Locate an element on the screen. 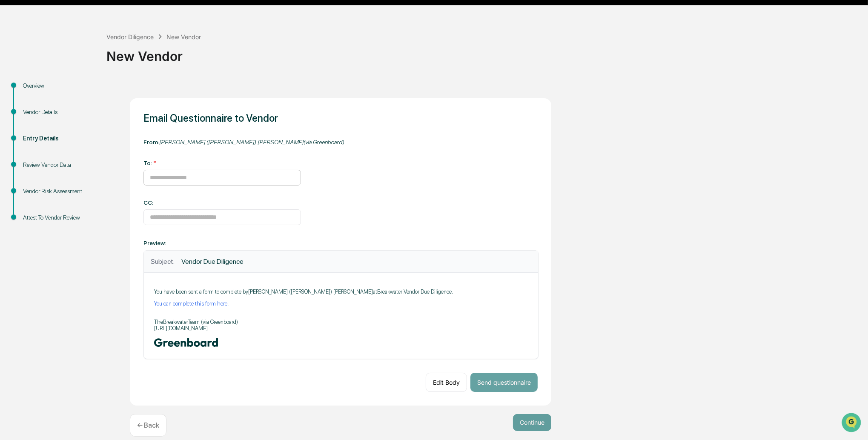 This screenshot has height=440, width=868. div: Vendor Risk Assessment is located at coordinates (58, 191).